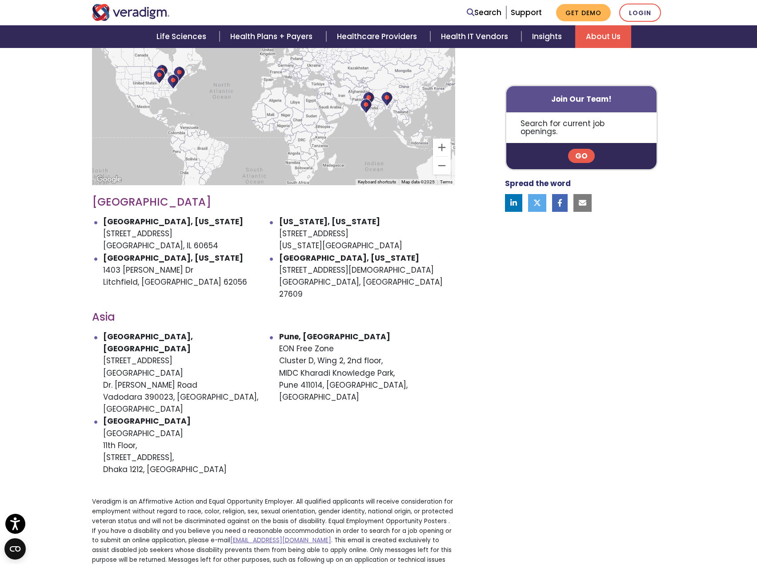 This screenshot has height=564, width=757. I want to click on button: Keyboard shortcuts, so click(377, 182).